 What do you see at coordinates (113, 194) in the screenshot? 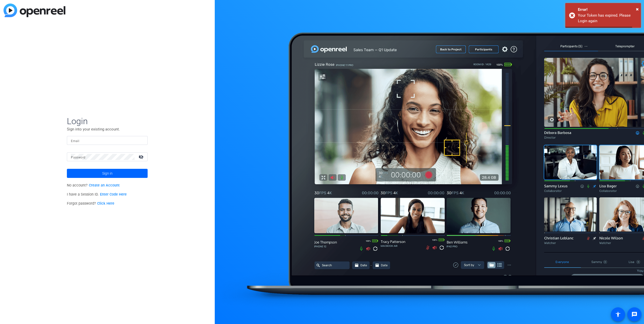
I see `a: Enter Code Here` at bounding box center [113, 194].